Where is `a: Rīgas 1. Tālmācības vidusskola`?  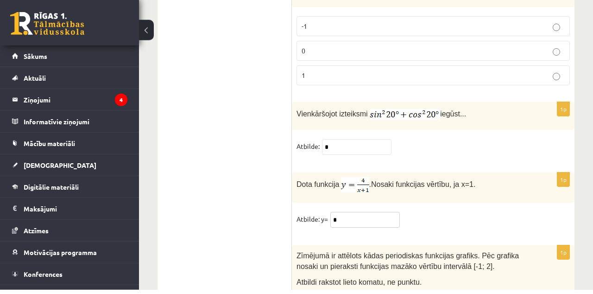
a: Rīgas 1. Tālmācības vidusskola is located at coordinates (47, 28).